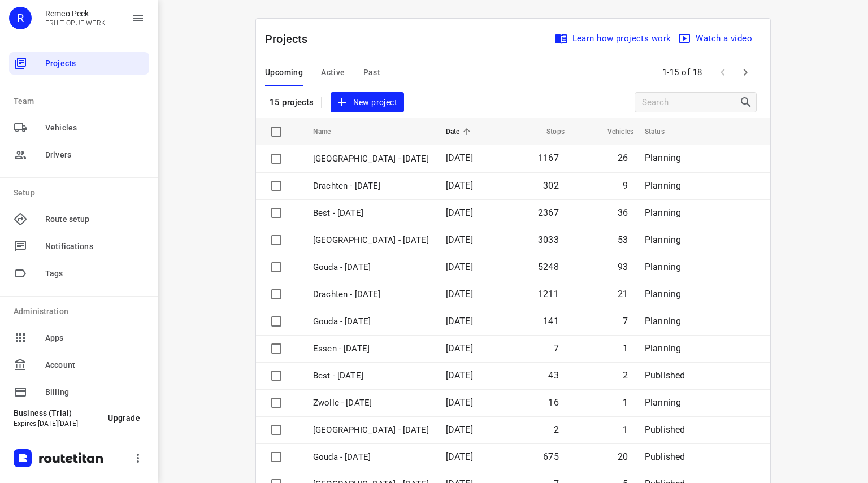 The width and height of the screenshot is (868, 483). I want to click on p: Zwolle - Wednesday, so click(370, 159).